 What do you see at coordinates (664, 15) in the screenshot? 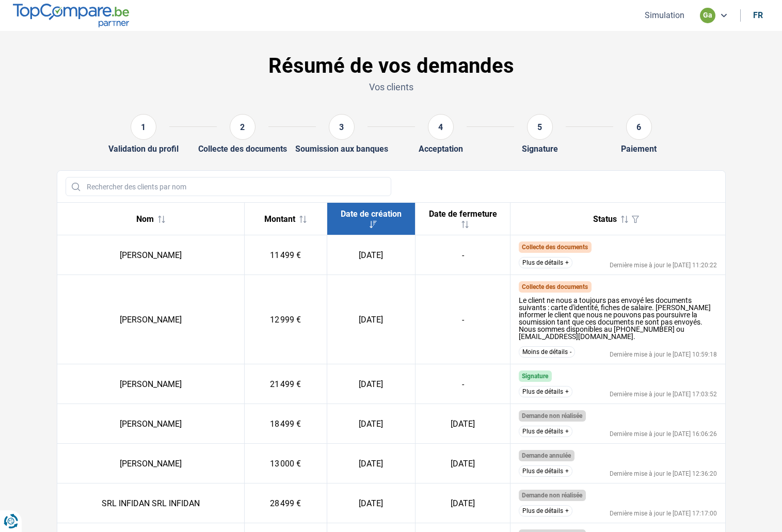
I see `button: Simulation` at bounding box center [664, 15].